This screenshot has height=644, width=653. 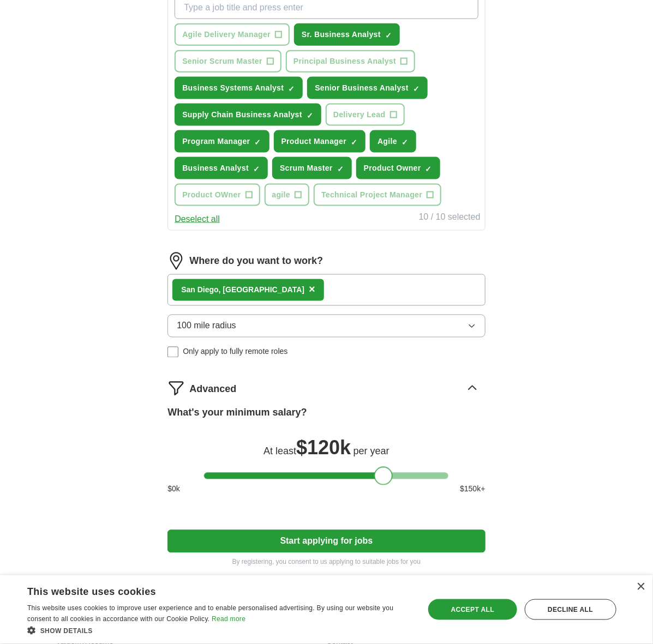 I want to click on a: Read more, opens a new window, so click(x=229, y=619).